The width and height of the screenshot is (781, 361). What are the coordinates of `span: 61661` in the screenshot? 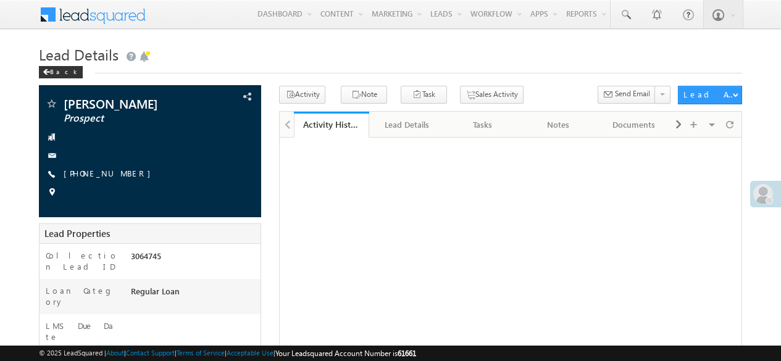 It's located at (407, 353).